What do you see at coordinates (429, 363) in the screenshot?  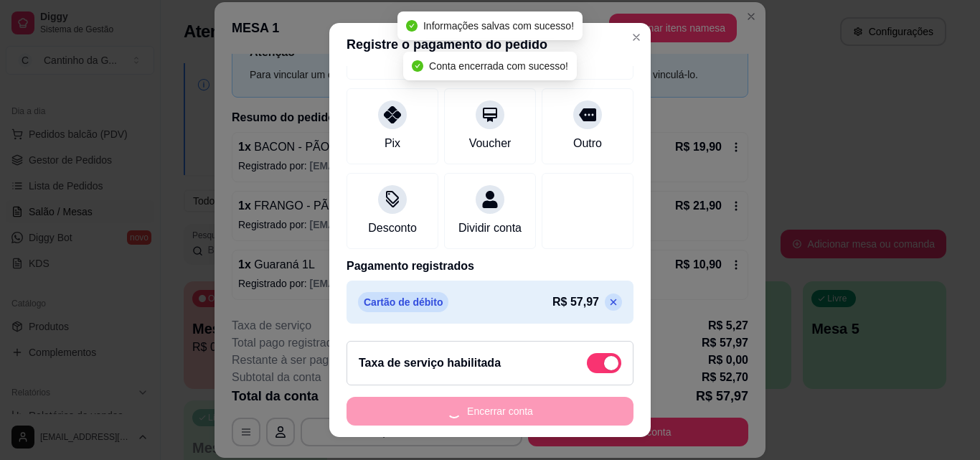 I see `h2: Taxa de serviço habilitada` at bounding box center [429, 363].